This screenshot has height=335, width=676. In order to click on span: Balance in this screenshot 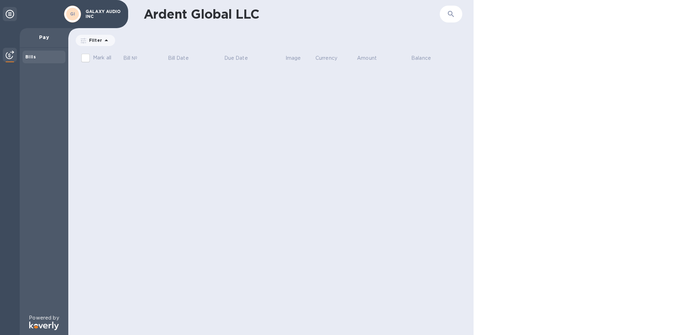, I will do `click(425, 58)`.